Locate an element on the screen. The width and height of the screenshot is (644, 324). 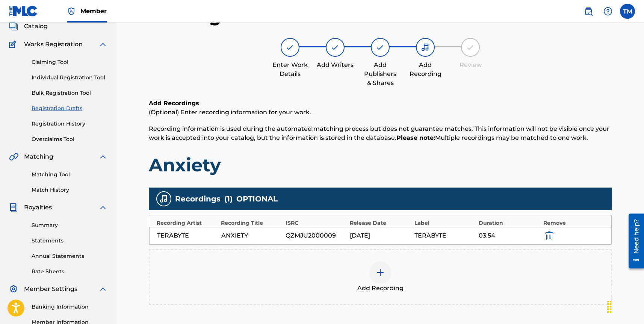
div: Add Publishers & Shares is located at coordinates (381, 74).